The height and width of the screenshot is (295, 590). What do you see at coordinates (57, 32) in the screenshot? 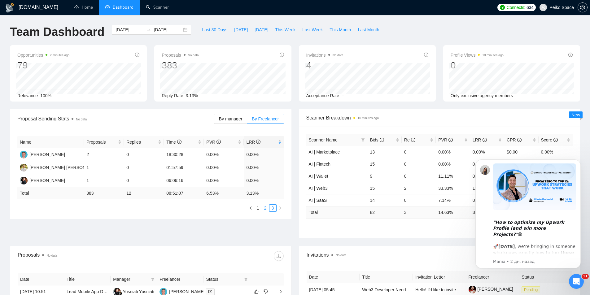
I see `h1: Team Dashboard` at bounding box center [57, 32].